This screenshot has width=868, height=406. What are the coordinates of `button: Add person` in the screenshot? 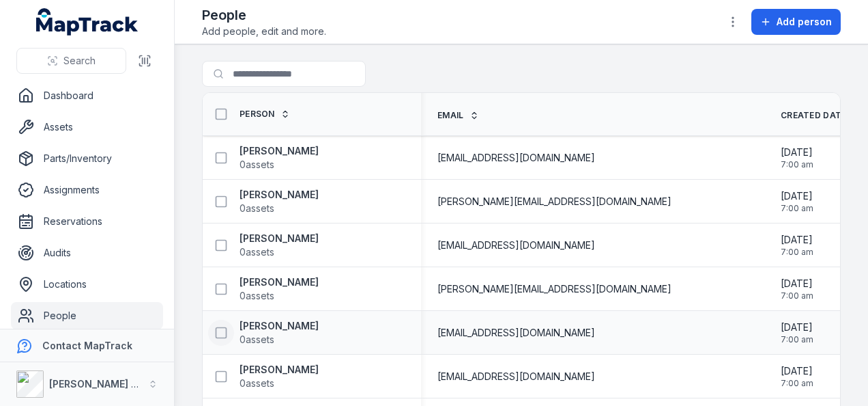 It's located at (796, 22).